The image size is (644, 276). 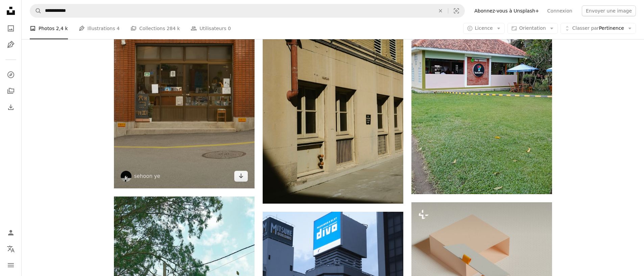 I want to click on a: sehoon ye, so click(x=147, y=176).